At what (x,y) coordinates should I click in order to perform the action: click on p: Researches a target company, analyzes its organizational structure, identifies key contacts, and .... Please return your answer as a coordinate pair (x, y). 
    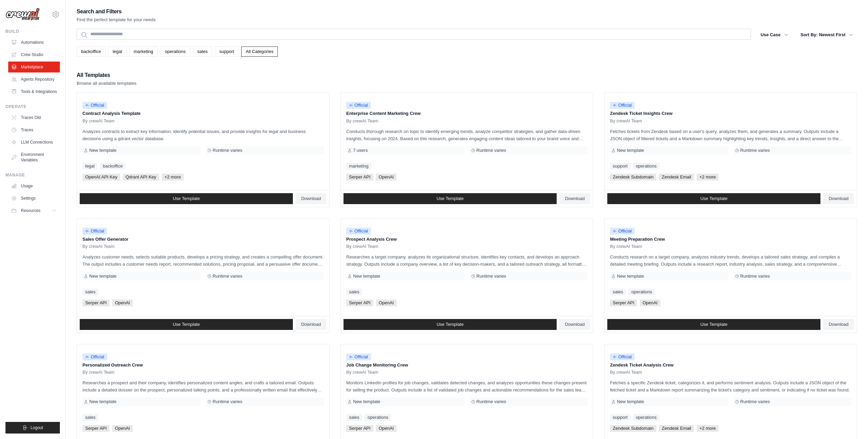
    Looking at the image, I should click on (467, 261).